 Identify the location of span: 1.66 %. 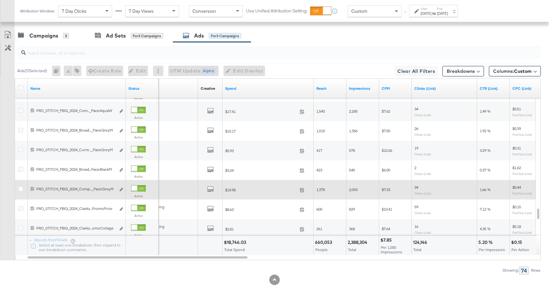
(485, 189).